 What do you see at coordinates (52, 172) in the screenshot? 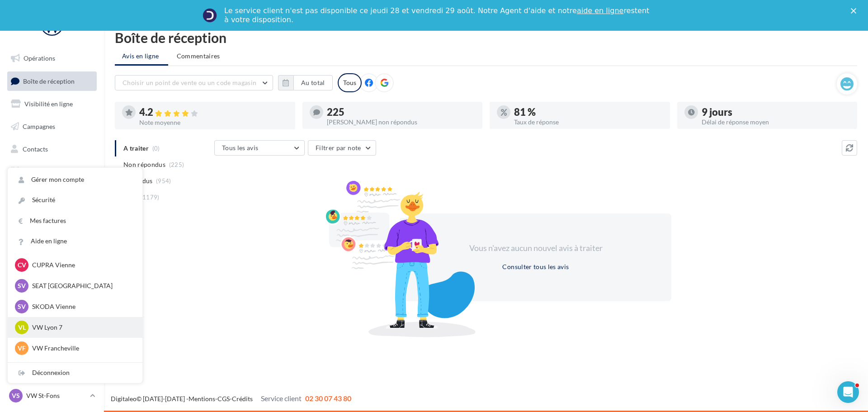
I see `a: Médiathèque` at bounding box center [52, 172].